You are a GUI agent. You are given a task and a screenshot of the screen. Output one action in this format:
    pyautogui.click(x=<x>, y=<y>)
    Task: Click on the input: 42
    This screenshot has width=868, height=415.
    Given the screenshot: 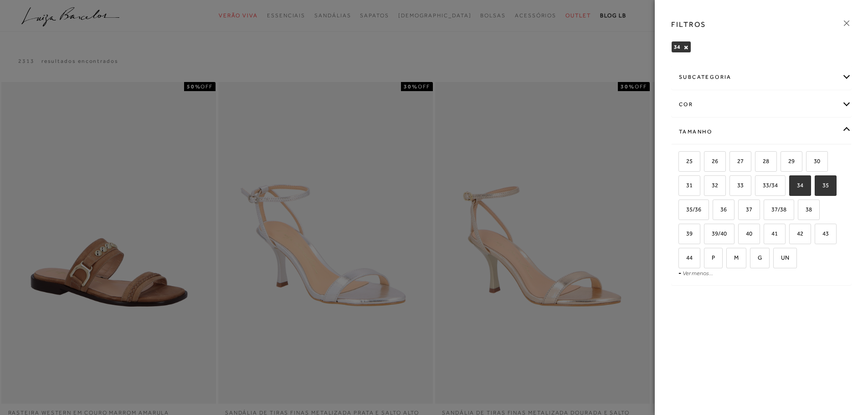 What is the action you would take?
    pyautogui.click(x=792, y=235)
    